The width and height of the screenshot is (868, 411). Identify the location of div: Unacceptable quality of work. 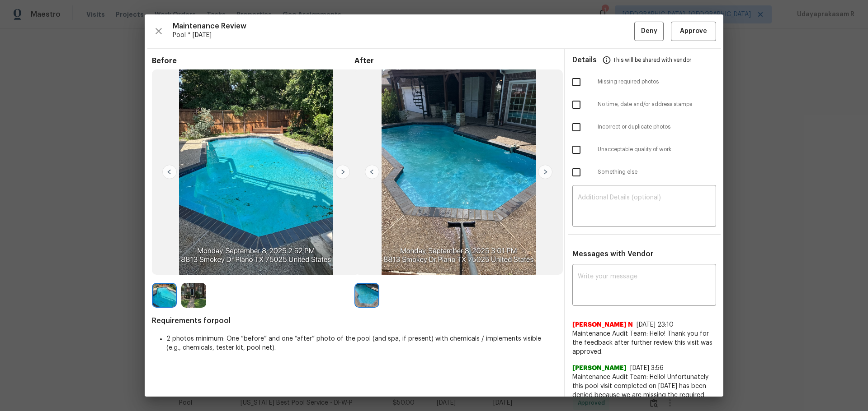
(644, 150).